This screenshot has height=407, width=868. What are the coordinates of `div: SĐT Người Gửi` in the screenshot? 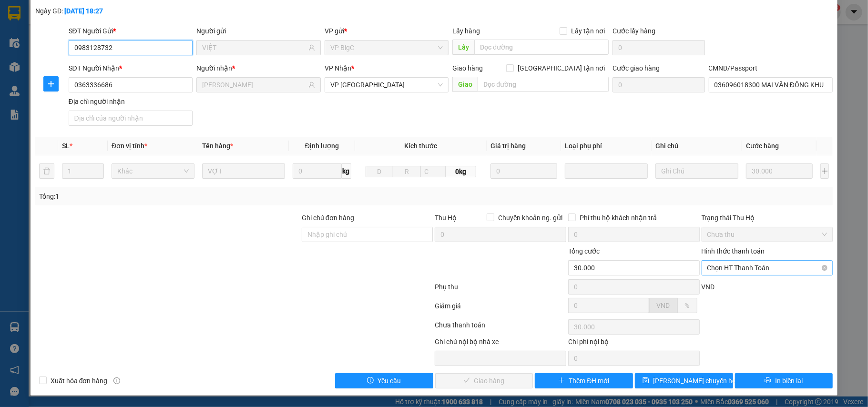 It's located at (131, 31).